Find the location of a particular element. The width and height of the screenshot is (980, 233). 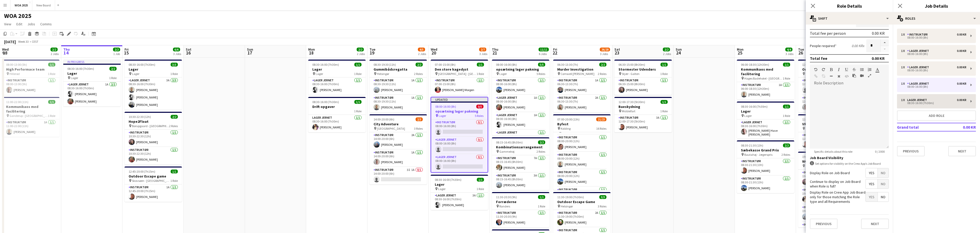

app-job-card: In progress08:30-16:00 (7h30m)2/2Lager Lager1 RoleLager Jernet1A2/208:30-16:00 (7h30m)[PERSON_NAM... is located at coordinates (92, 83).